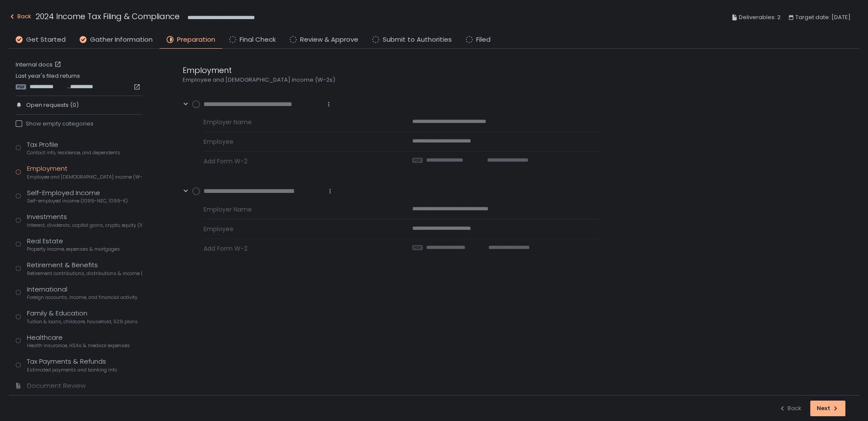  What do you see at coordinates (828, 408) in the screenshot?
I see `div: Next` at bounding box center [828, 408].